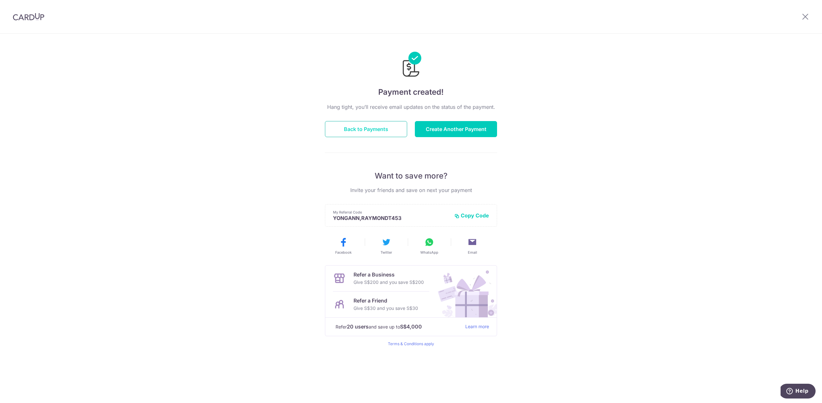 Image resolution: width=822 pixels, height=403 pixels. What do you see at coordinates (473, 246) in the screenshot?
I see `button: Email` at bounding box center [473, 246].